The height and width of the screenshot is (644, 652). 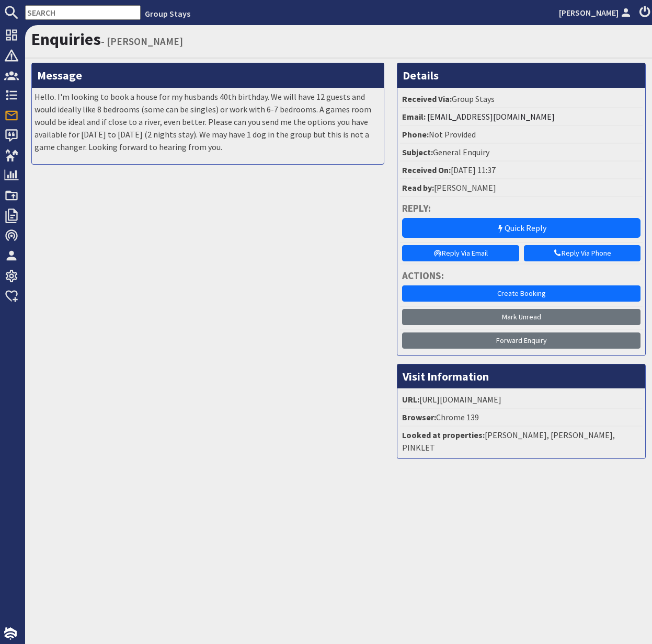 I want to click on a: Enquiries, so click(x=65, y=40).